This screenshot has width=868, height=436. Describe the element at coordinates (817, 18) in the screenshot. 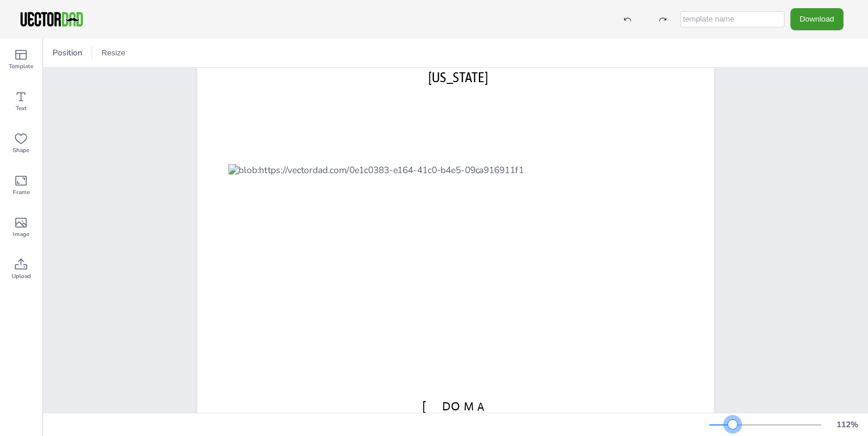

I see `button: Download` at that location.